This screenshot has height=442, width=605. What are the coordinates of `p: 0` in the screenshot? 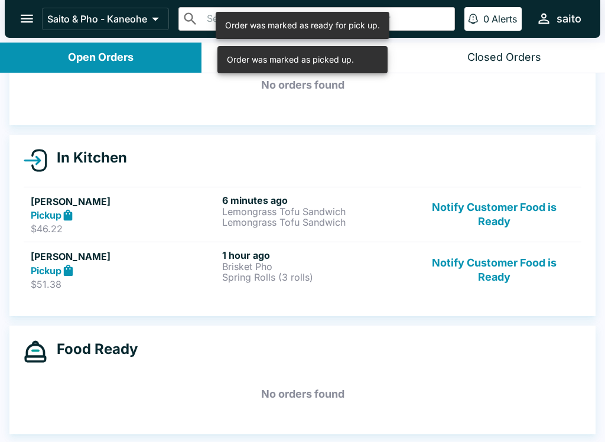 It's located at (486, 19).